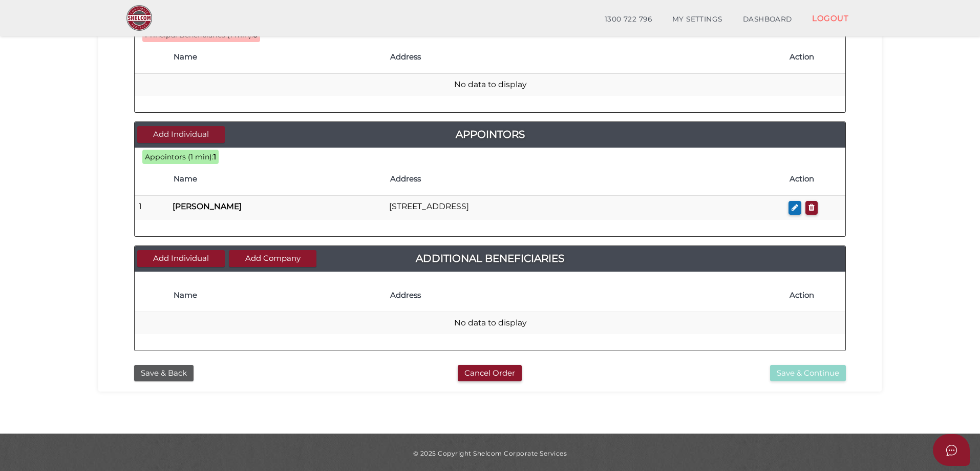 This screenshot has height=471, width=980. I want to click on span: Appointors (1 min):, so click(179, 157).